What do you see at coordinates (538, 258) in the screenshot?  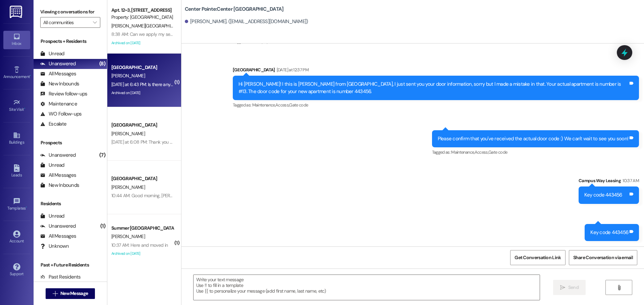 I see `span: Get Conversation Link` at bounding box center [538, 258].